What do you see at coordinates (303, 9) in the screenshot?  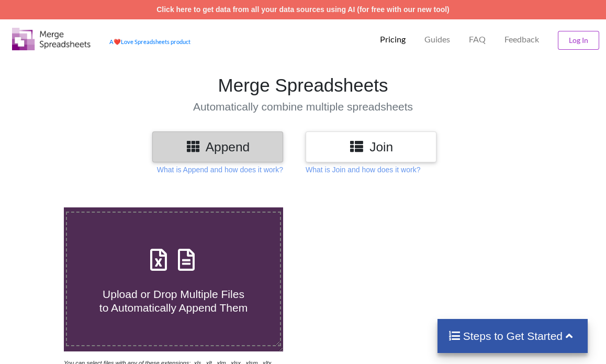 I see `a: Click here to get data from all your data sources using AI (for free with our new tool)` at bounding box center [303, 9].